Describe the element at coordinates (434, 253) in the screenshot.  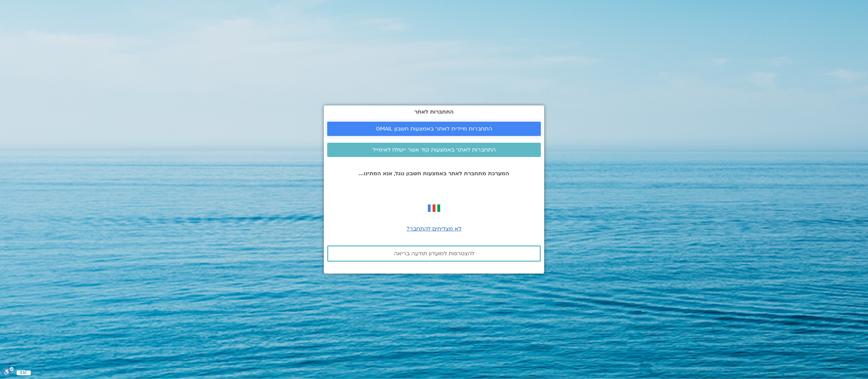
I see `span: להצטרפות למועדון תודעה בריאה` at that location.